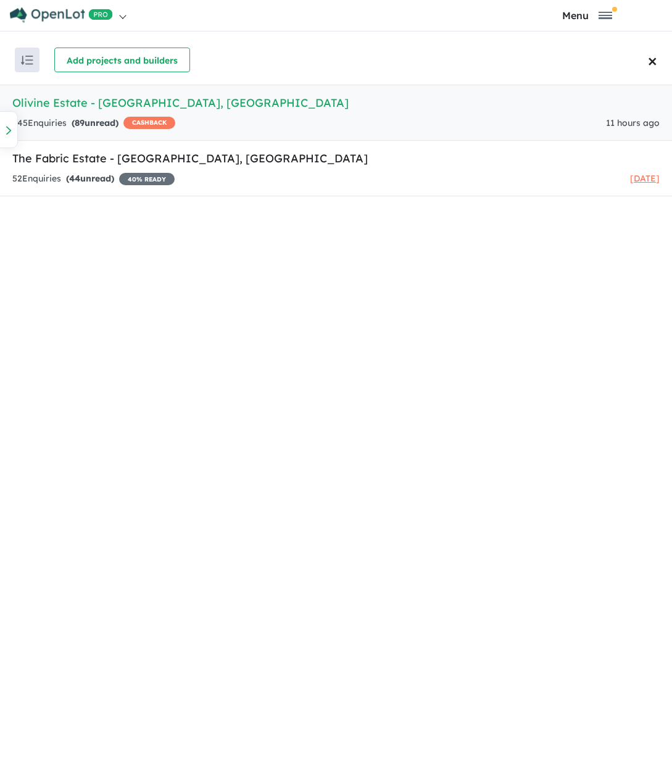 The image size is (672, 784). I want to click on button: Add projects and builders, so click(123, 60).